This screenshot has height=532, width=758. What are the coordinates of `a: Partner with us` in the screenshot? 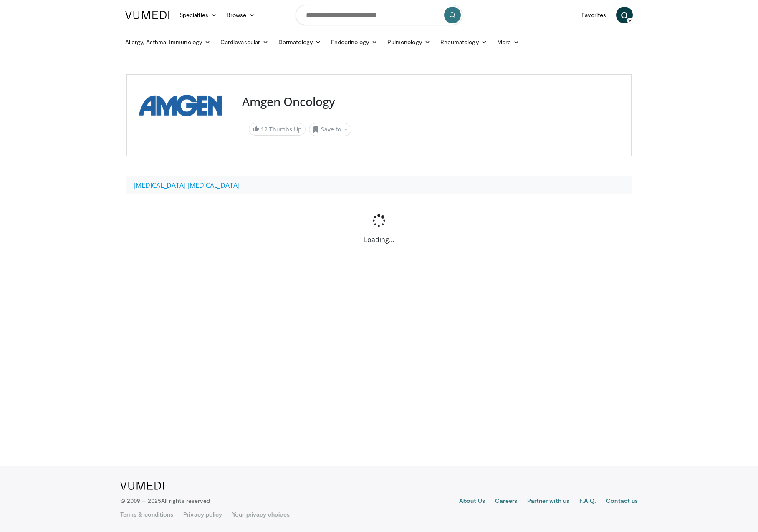 It's located at (548, 501).